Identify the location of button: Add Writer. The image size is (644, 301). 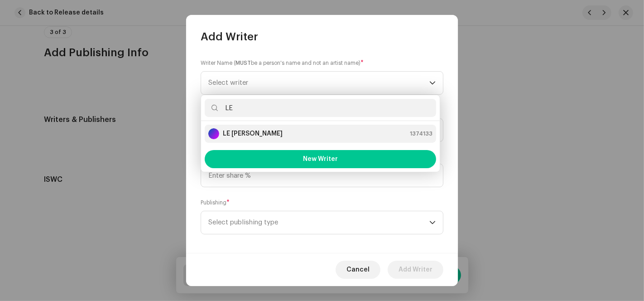
(415, 270).